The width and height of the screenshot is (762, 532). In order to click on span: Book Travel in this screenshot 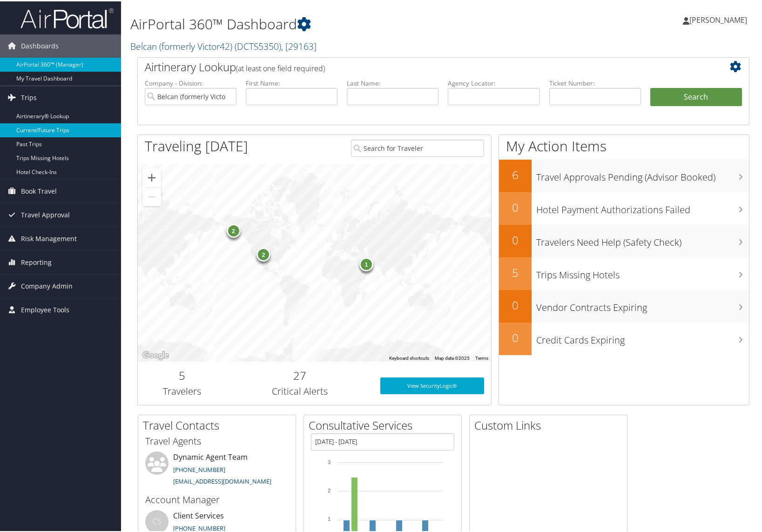, I will do `click(39, 190)`.